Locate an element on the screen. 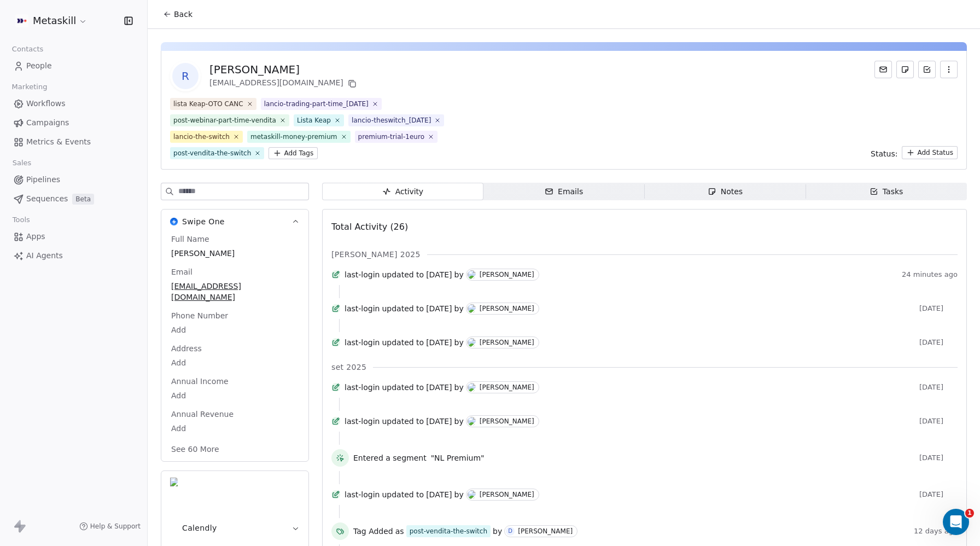 The image size is (980, 546). a: Metrics & Events is located at coordinates (73, 142).